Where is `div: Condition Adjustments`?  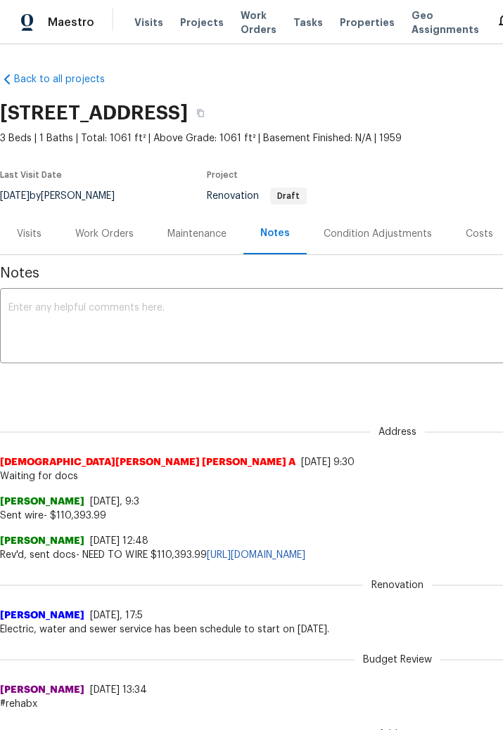
div: Condition Adjustments is located at coordinates (378, 234).